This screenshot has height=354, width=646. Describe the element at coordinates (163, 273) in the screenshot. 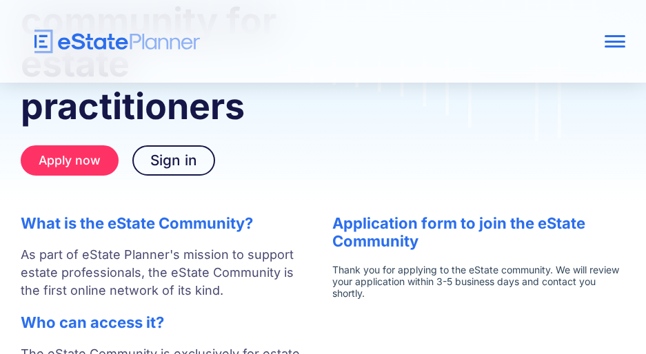

I see `p: As part of eState Planner's mission to support estate professionals, the eState Community is the ...` at that location.